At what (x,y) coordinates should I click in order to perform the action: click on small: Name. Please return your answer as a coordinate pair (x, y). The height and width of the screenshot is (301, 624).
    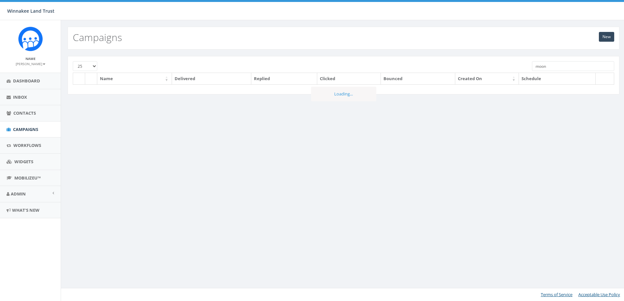
    Looking at the image, I should click on (30, 59).